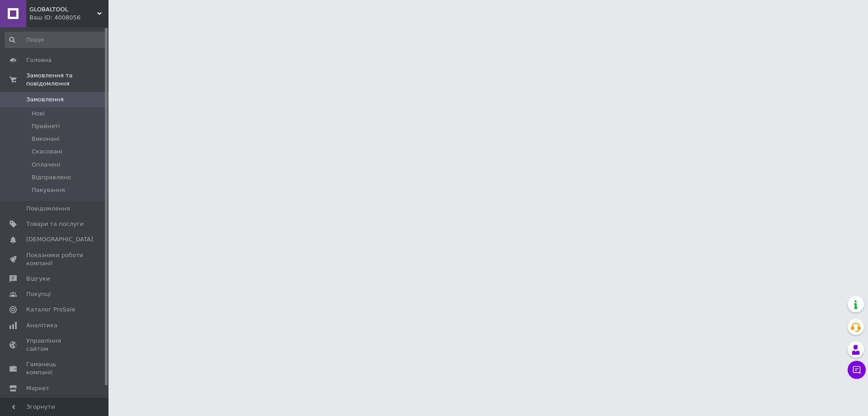 The height and width of the screenshot is (416, 868). What do you see at coordinates (50, 309) in the screenshot?
I see `span: Каталог ProSale` at bounding box center [50, 309].